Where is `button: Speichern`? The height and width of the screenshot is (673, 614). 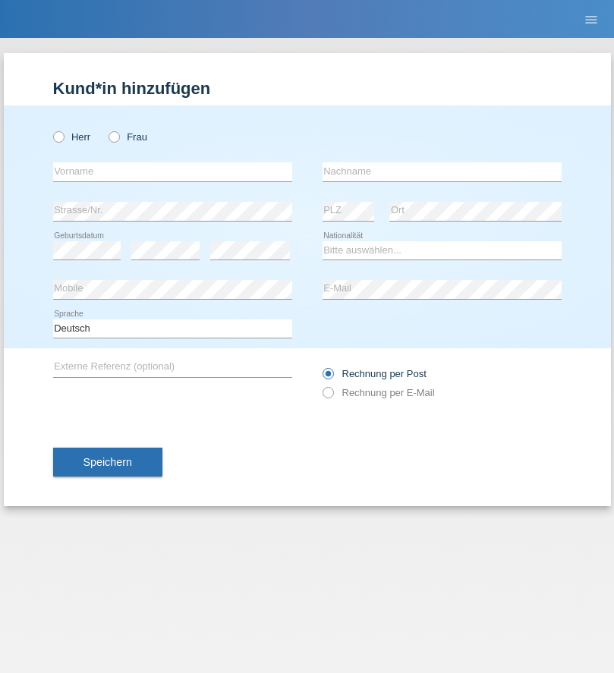
button: Speichern is located at coordinates (108, 462).